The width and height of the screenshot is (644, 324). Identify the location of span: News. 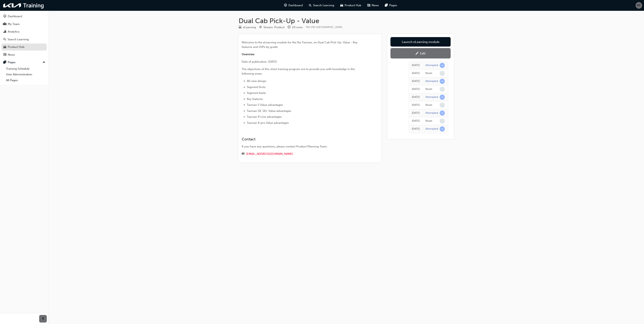
(375, 5).